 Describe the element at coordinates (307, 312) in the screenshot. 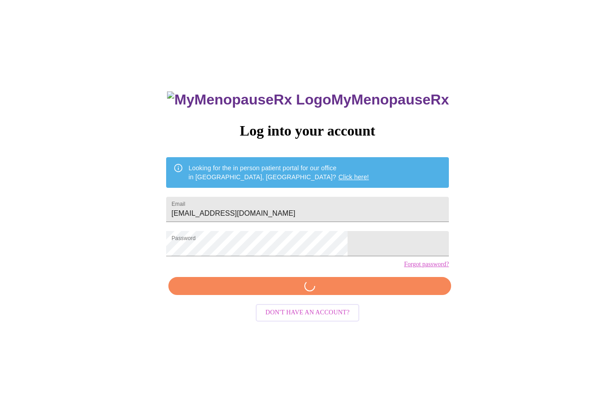

I see `button: Don't have an account?` at that location.